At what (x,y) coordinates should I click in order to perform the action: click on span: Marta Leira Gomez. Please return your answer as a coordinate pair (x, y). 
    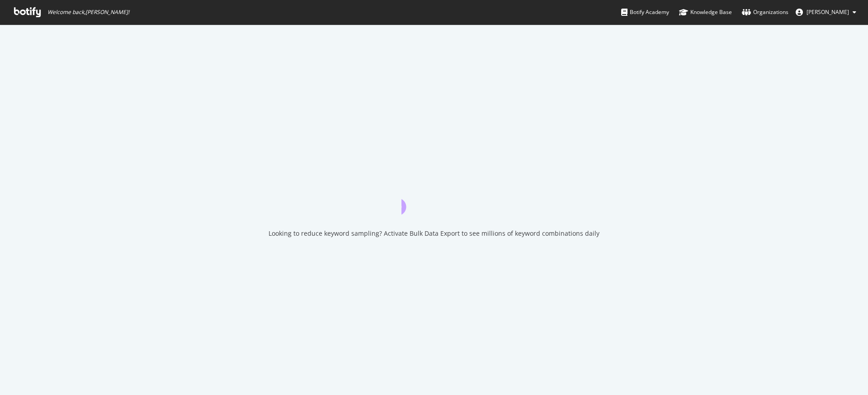
    Looking at the image, I should click on (828, 12).